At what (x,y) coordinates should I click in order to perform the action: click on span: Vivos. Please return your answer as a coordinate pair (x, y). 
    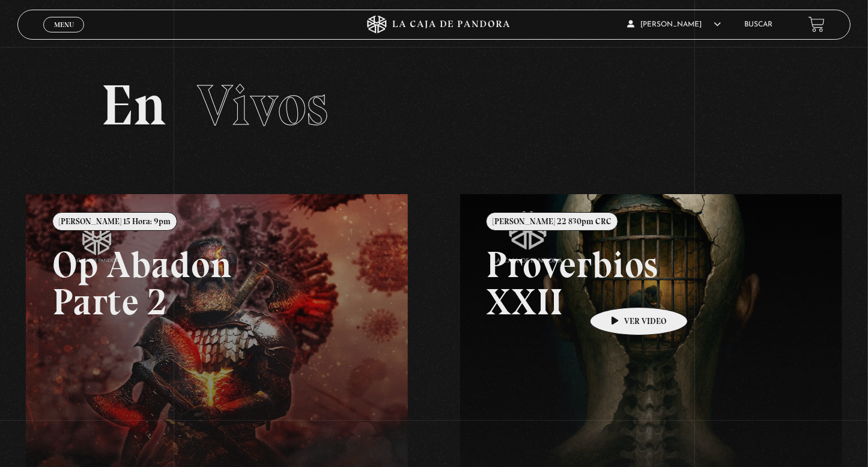
    Looking at the image, I should click on (262, 106).